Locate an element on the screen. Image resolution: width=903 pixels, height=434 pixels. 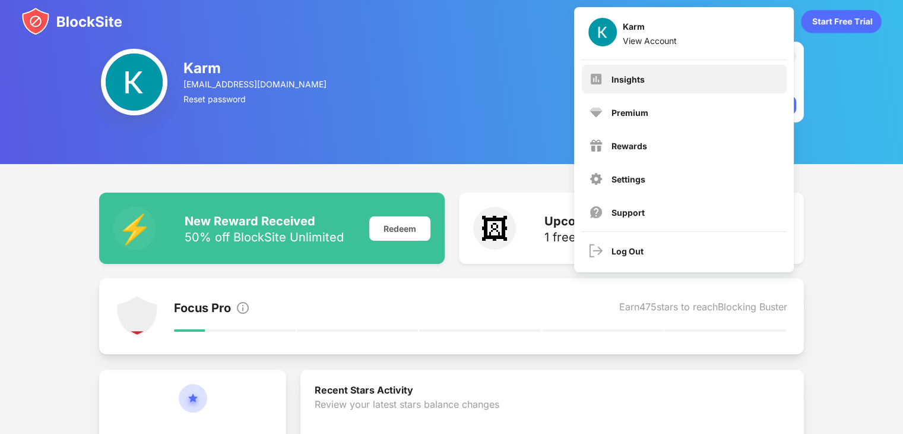
img: info.svg is located at coordinates (243, 308).